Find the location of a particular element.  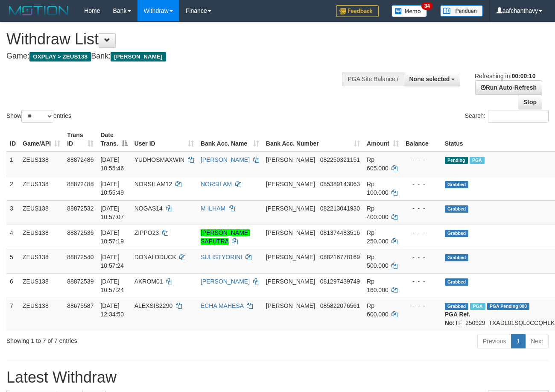

img: MOTION_logo.png is located at coordinates (39, 10).